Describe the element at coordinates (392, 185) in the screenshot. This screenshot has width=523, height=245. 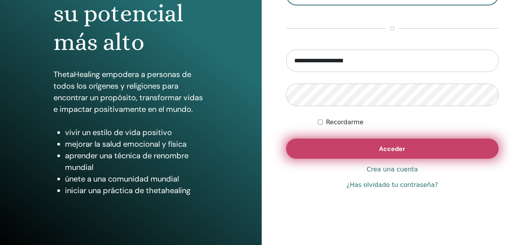
I see `a: ¿Has olvidado tu contraseña?` at that location.